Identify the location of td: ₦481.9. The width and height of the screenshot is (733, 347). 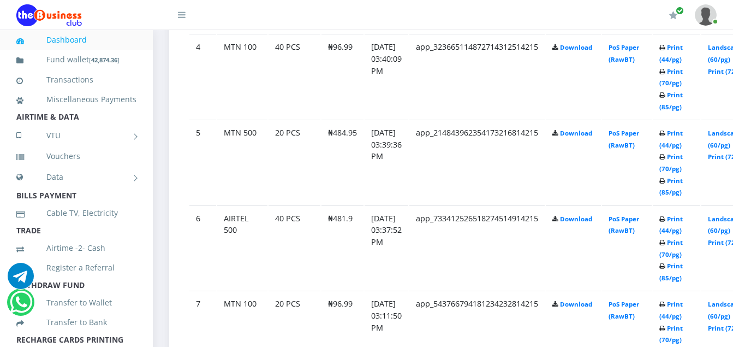
(342, 247).